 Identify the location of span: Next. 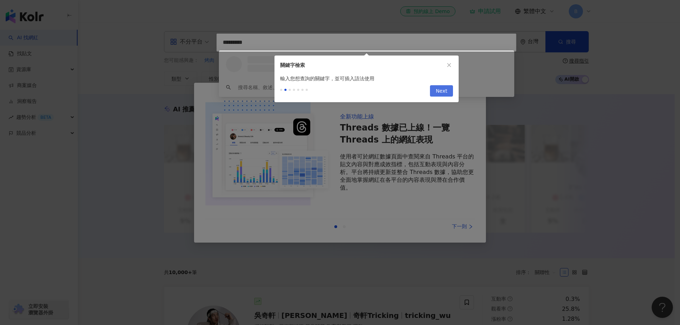
(441, 91).